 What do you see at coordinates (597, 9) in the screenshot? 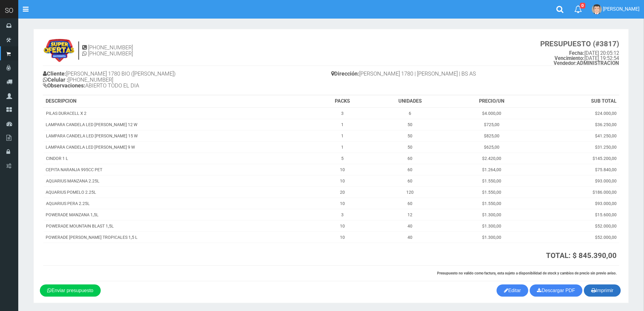
I see `img: User Image` at bounding box center [597, 9].